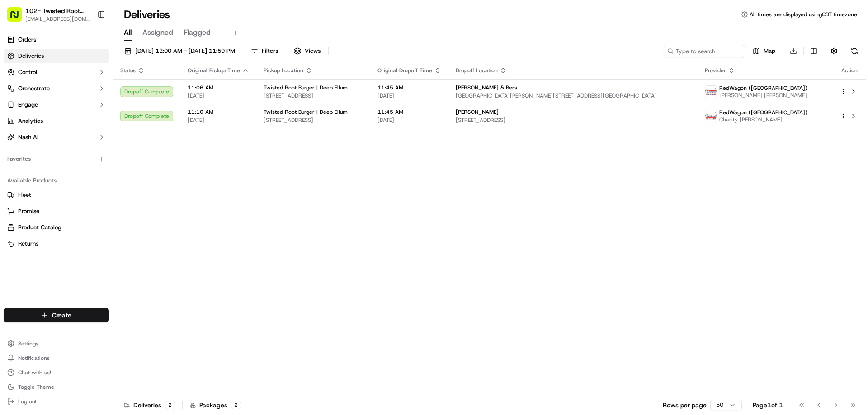 This screenshot has width=868, height=415. What do you see at coordinates (58, 11) in the screenshot?
I see `span: 102- Twisted Root Burger - Deep Ellum` at bounding box center [58, 11].